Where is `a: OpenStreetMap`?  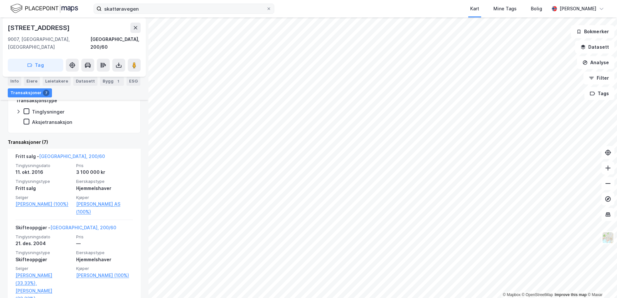
a: OpenStreetMap is located at coordinates (538, 295).